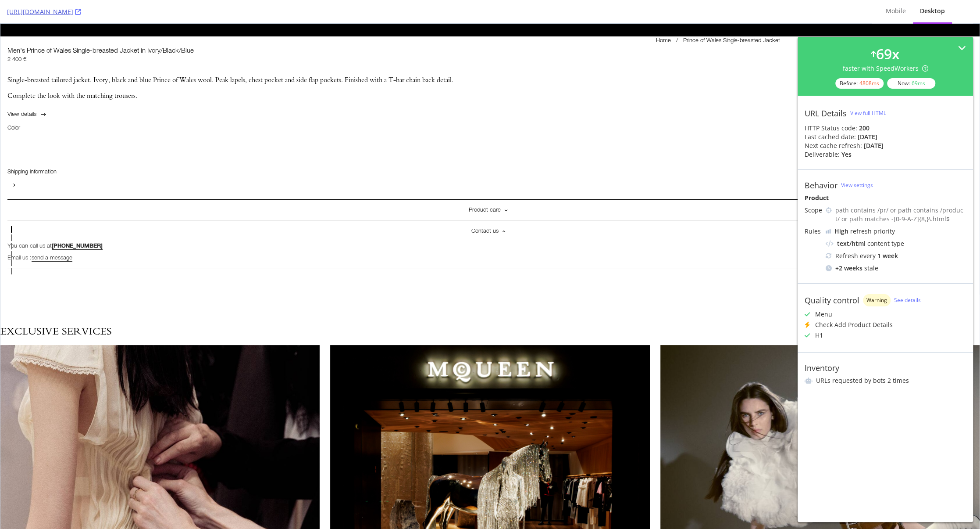  I want to click on div: content type, so click(896, 243).